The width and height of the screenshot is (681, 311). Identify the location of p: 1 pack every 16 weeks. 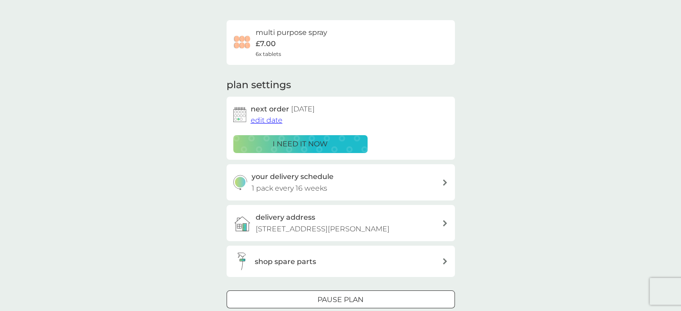
(289, 189).